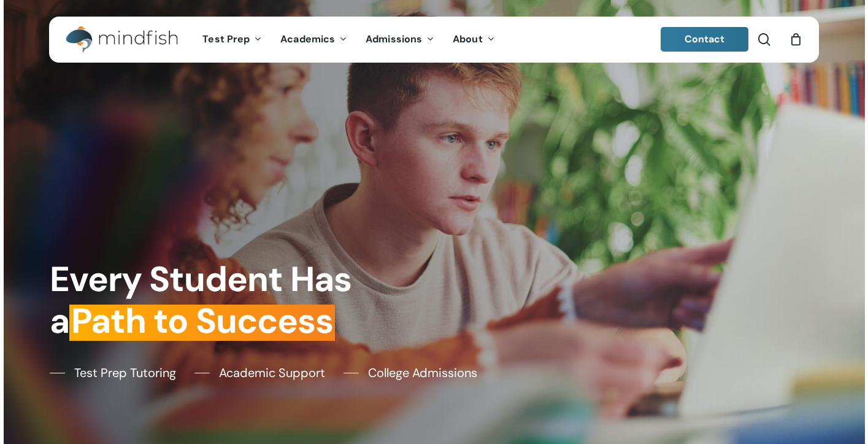  I want to click on span: Academics, so click(307, 39).